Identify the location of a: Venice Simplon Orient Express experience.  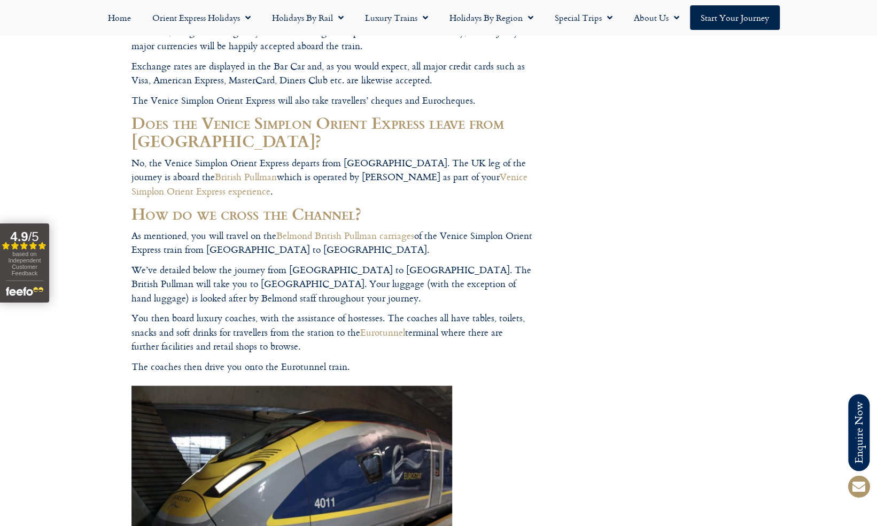
(329, 183).